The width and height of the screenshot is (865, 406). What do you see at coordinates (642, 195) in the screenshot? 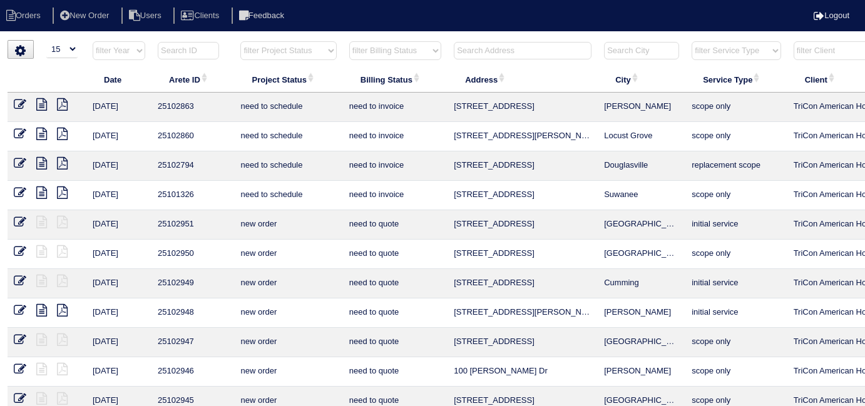
I see `td: Suwanee` at bounding box center [642, 195].